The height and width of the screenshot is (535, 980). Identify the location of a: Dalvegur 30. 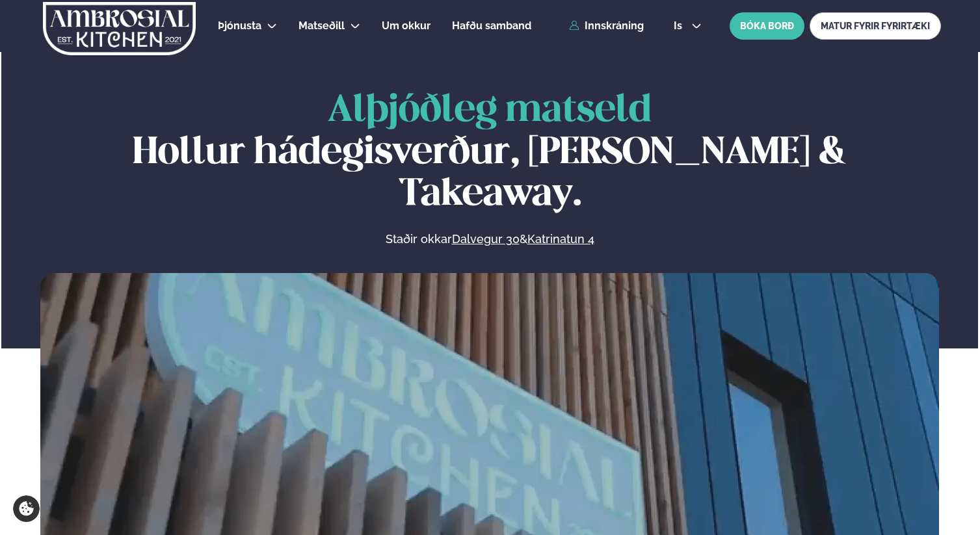
(486, 239).